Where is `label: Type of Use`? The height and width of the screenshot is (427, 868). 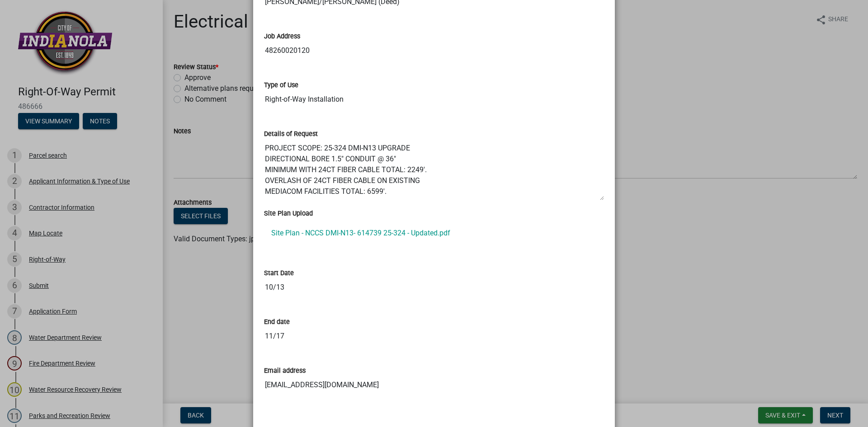
label: Type of Use is located at coordinates (281, 85).